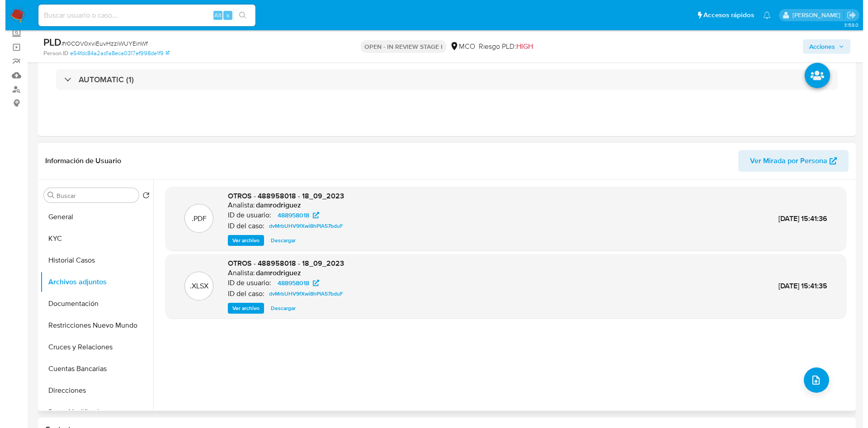 This screenshot has width=868, height=428. I want to click on p: OPEN - IN REVIEW STAGE I, so click(398, 47).